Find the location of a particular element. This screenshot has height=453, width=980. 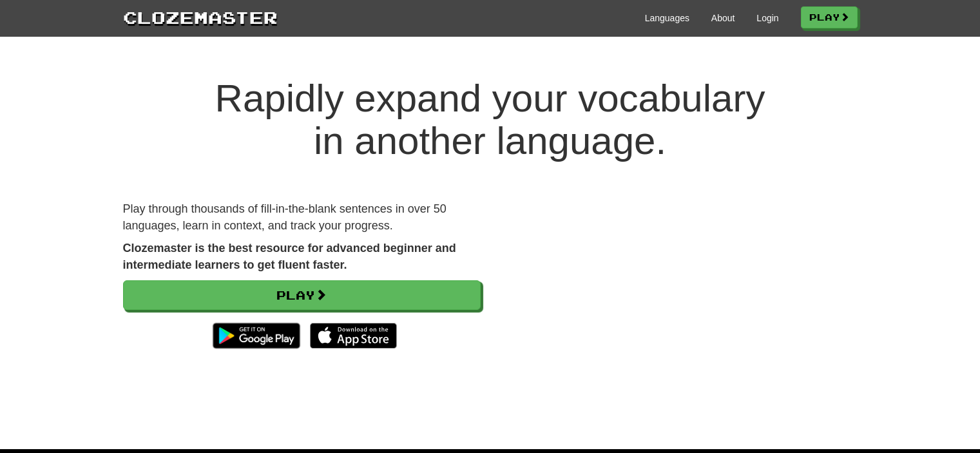

a: Login is located at coordinates (767, 18).